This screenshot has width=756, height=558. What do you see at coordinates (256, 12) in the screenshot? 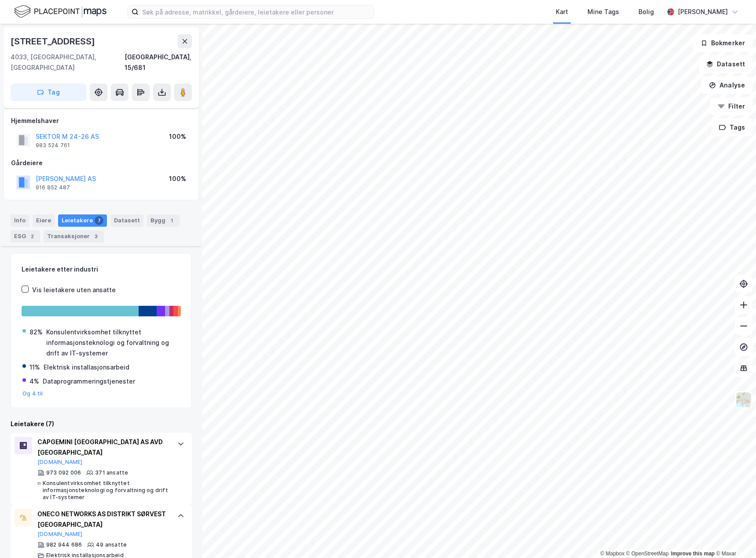
I see `input: Søk på adresse, matrikkel, gårdeiere, leietakere eller personer` at bounding box center [256, 12].